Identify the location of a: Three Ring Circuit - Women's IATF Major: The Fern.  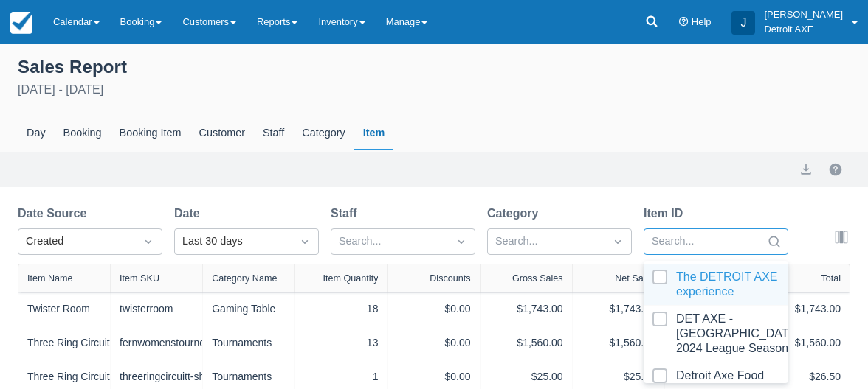
(144, 343).